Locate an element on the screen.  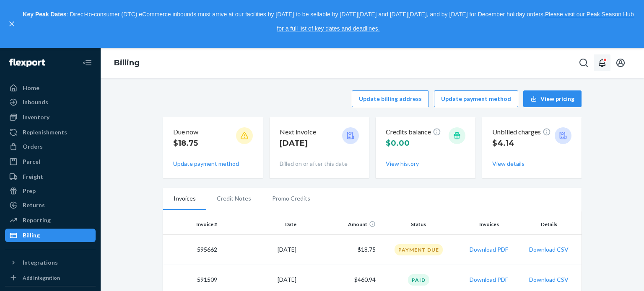
div: Integrations is located at coordinates (40, 262).